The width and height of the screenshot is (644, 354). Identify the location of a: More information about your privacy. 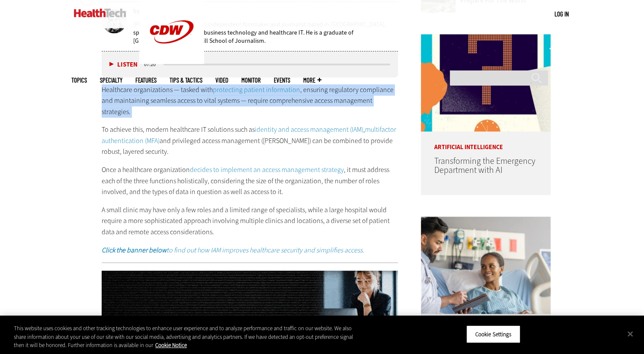
(171, 345).